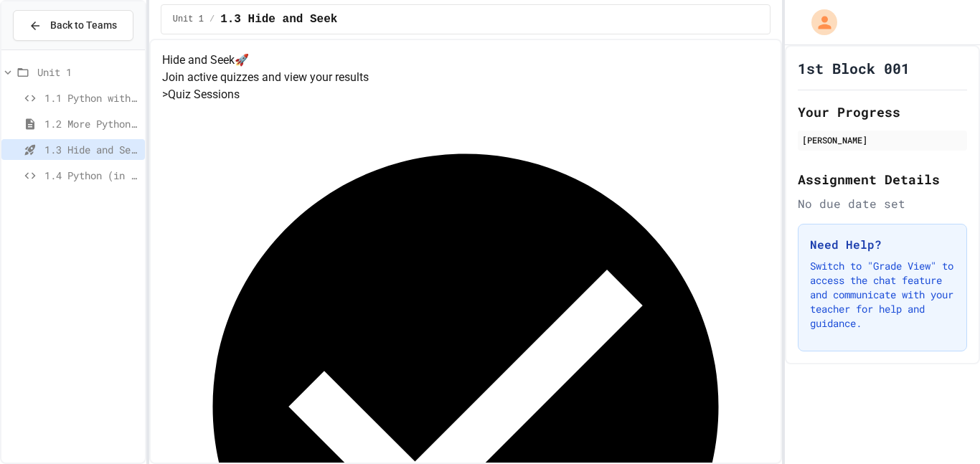 The height and width of the screenshot is (464, 980). Describe the element at coordinates (854, 68) in the screenshot. I see `h1: 1st Block 001` at that location.